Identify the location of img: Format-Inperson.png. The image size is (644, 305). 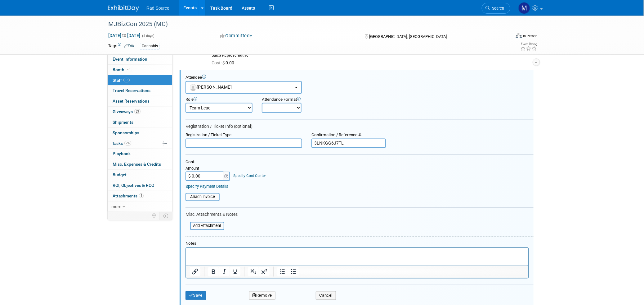
(519, 35).